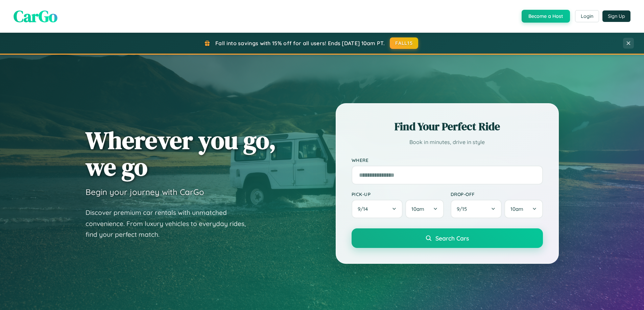 Image resolution: width=644 pixels, height=310 pixels. What do you see at coordinates (404, 43) in the screenshot?
I see `button: FALL15` at bounding box center [404, 43].